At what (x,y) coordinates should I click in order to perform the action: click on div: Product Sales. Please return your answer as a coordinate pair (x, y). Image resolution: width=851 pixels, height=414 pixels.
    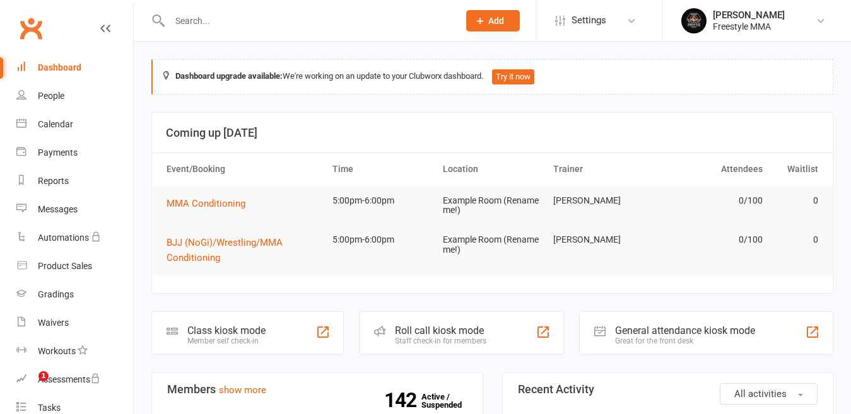
    Looking at the image, I should click on (65, 266).